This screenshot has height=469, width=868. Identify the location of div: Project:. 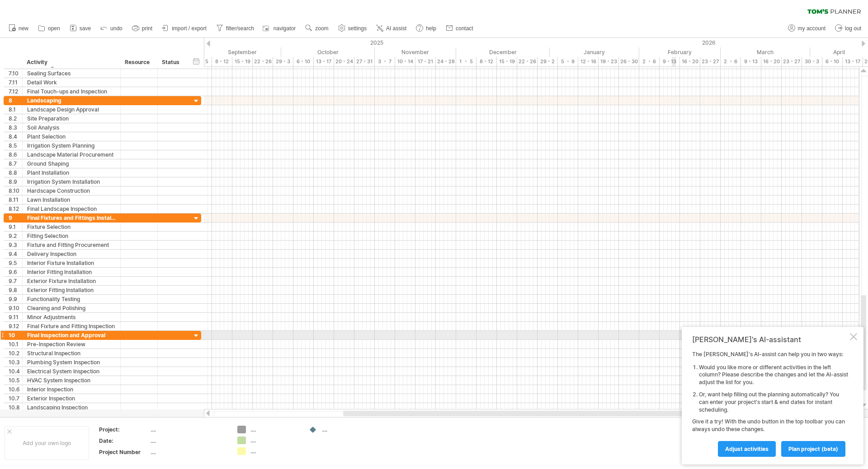
(124, 429).